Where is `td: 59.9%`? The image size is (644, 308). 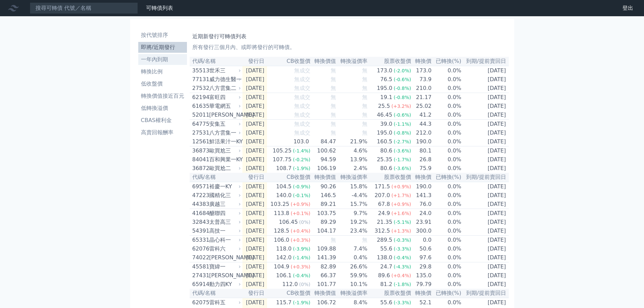 td: 59.9% is located at coordinates (352, 275).